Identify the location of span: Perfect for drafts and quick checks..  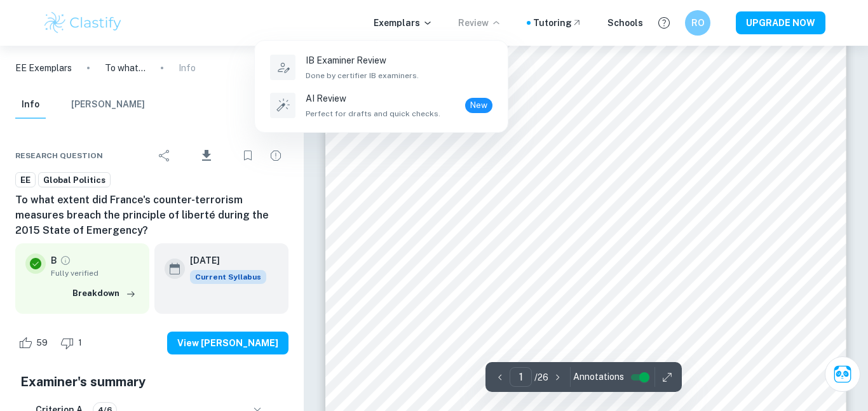
(373, 113).